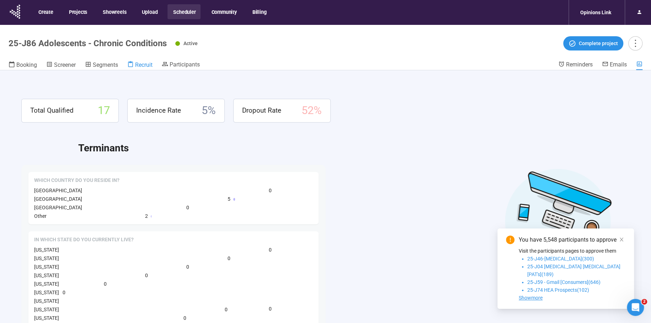 The image size is (651, 323). What do you see at coordinates (65, 65) in the screenshot?
I see `span: Screener` at bounding box center [65, 65].